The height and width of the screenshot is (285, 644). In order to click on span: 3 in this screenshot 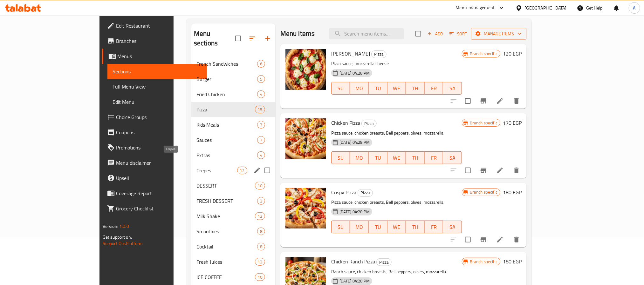, I will do `click(261, 125)`.